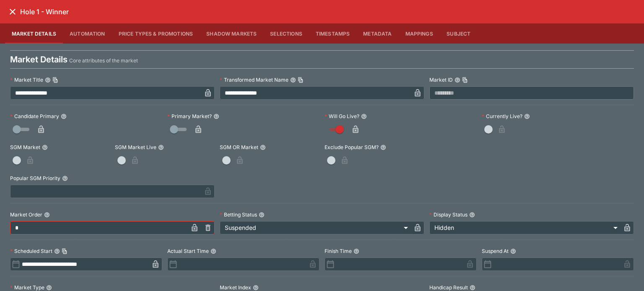 The width and height of the screenshot is (644, 291). I want to click on p: SGM Market, so click(25, 147).